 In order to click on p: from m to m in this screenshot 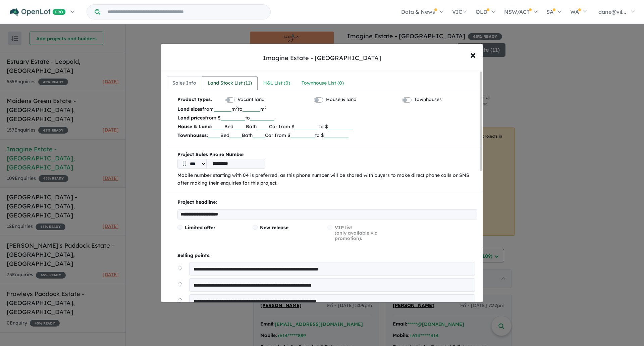, I will do `click(328, 109)`.